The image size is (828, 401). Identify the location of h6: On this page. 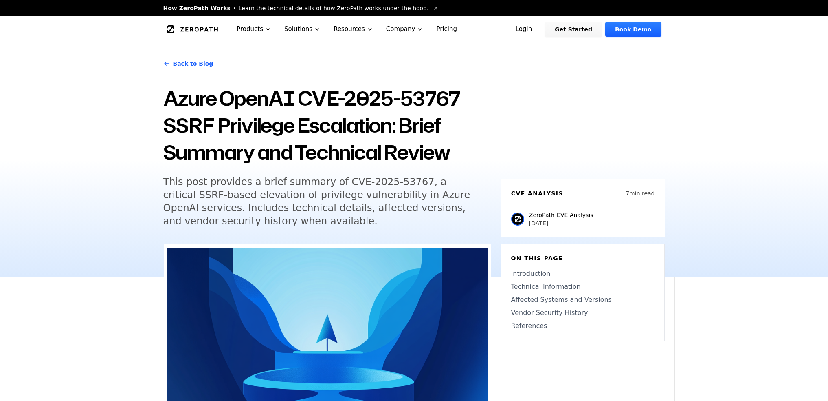
(583, 258).